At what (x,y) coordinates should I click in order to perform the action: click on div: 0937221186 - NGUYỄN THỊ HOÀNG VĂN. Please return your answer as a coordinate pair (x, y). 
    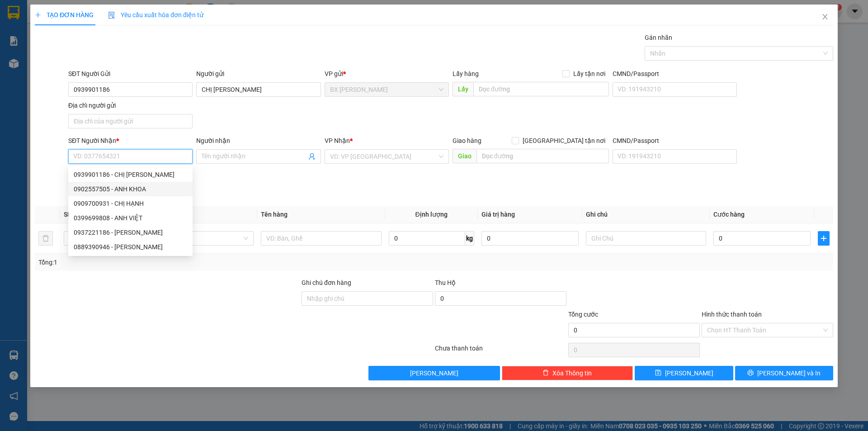
    Looking at the image, I should click on (130, 232).